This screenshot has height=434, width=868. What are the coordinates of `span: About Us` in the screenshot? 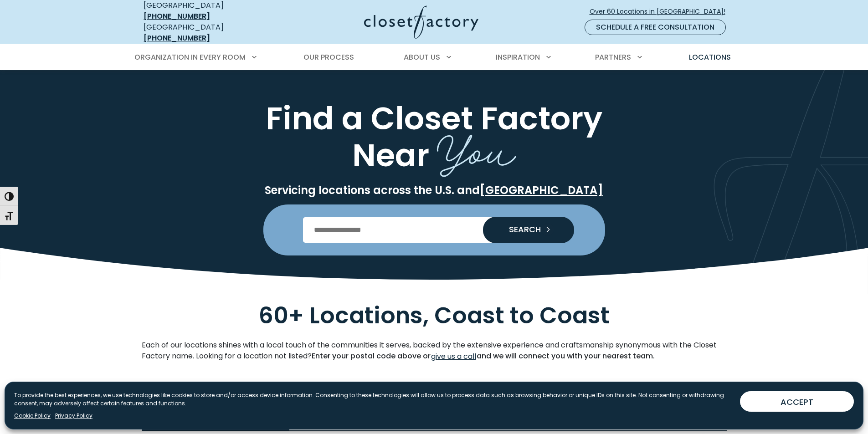 It's located at (422, 57).